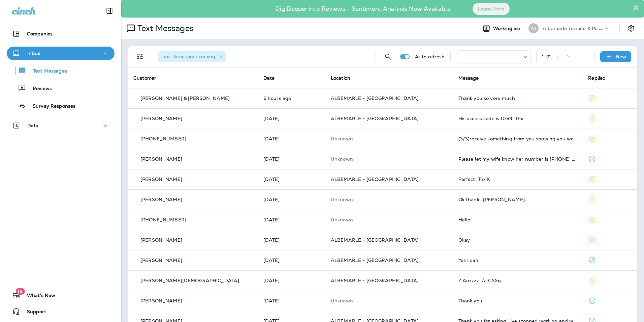 The image size is (644, 322). What do you see at coordinates (61, 106) in the screenshot?
I see `button: Survey Responses` at bounding box center [61, 106].